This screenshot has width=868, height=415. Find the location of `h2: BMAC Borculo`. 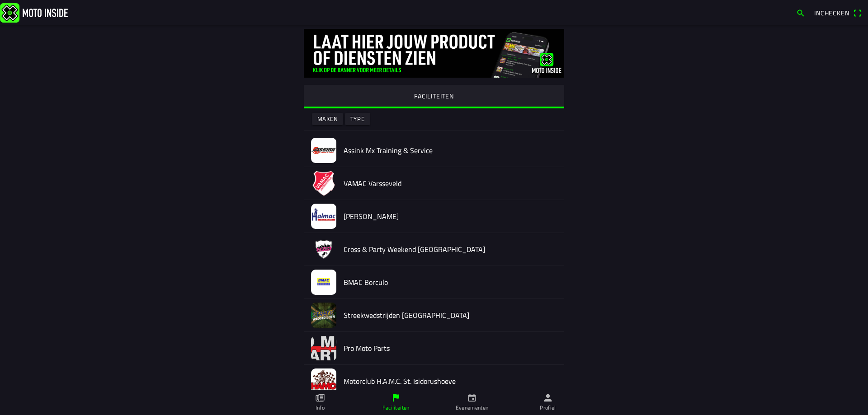

h2: BMAC Borculo is located at coordinates (450, 282).